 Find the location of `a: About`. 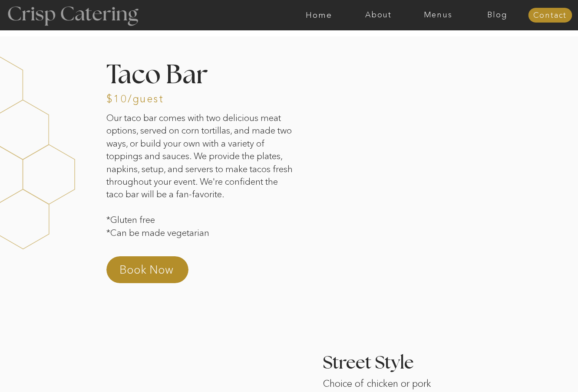

a: About is located at coordinates (378, 15).